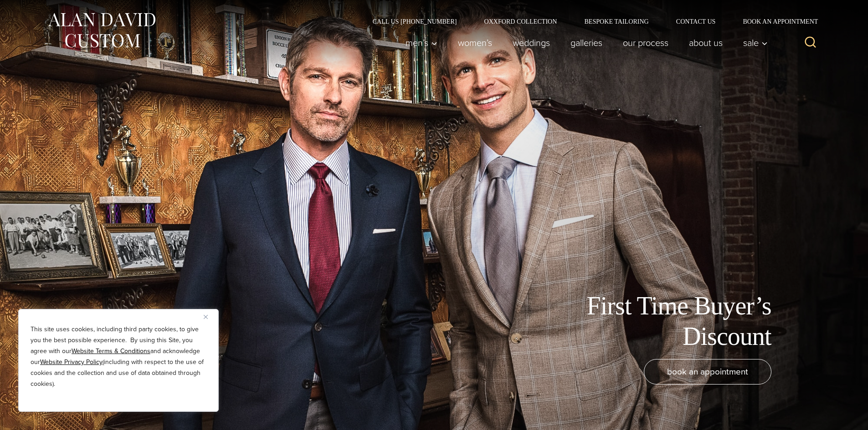 Image resolution: width=868 pixels, height=430 pixels. Describe the element at coordinates (475, 43) in the screenshot. I see `a: Women’s` at that location.